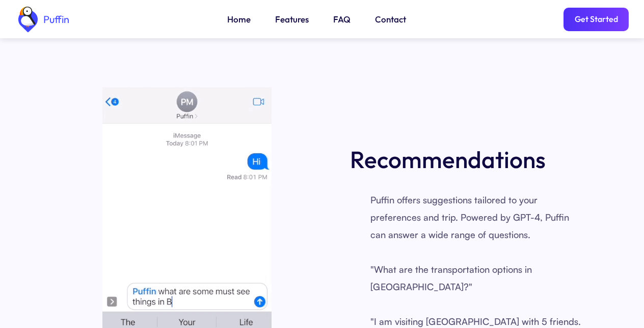 Image resolution: width=644 pixels, height=328 pixels. I want to click on a: FAQ, so click(342, 20).